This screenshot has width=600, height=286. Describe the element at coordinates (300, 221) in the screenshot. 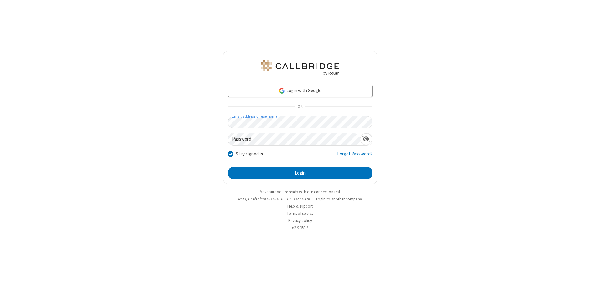

I see `a: Privacy policy` at that location.